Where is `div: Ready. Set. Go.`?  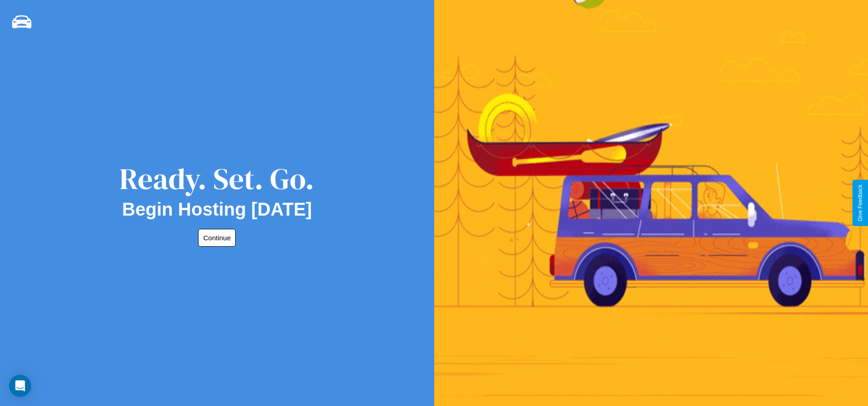 div: Ready. Set. Go. is located at coordinates (217, 179).